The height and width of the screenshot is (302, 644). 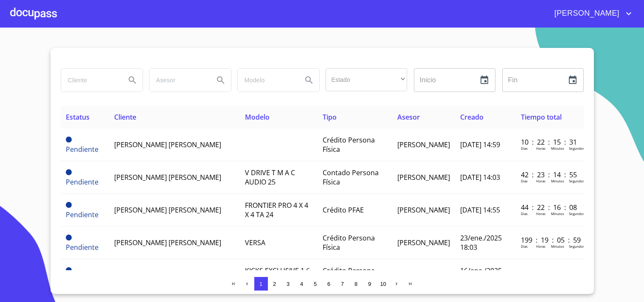 What do you see at coordinates (330, 284) in the screenshot?
I see `button: 6` at bounding box center [330, 284].